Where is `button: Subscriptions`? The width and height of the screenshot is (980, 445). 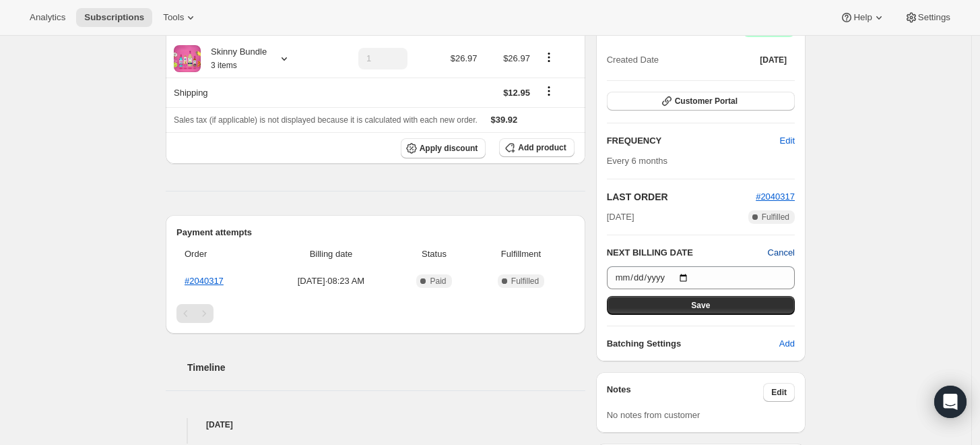 button: Subscriptions is located at coordinates (114, 18).